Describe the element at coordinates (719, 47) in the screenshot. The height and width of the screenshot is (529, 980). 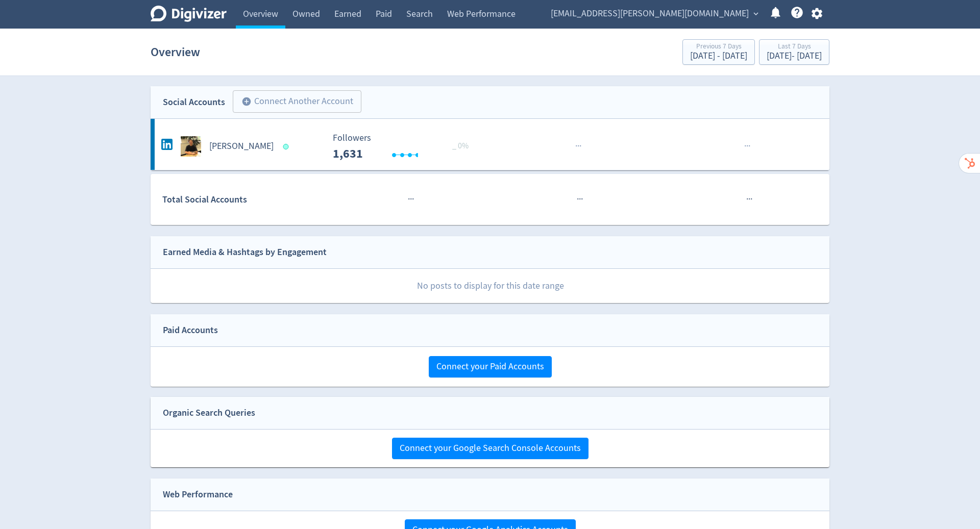
I see `div: Previous 7 Days` at that location.